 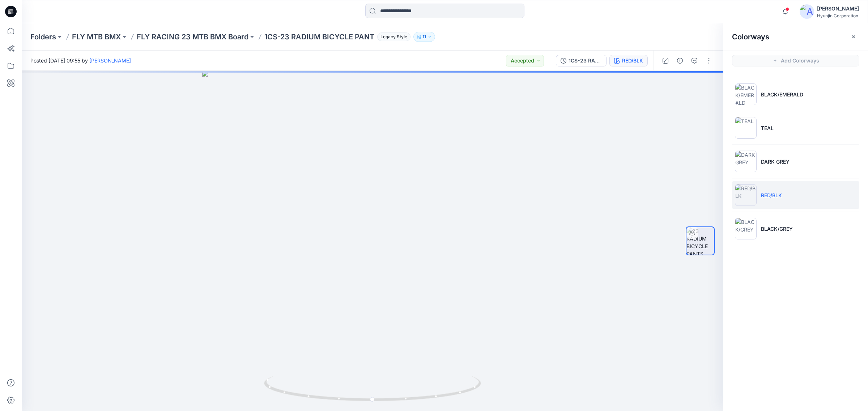 What do you see at coordinates (319, 37) in the screenshot?
I see `p: 1CS-23 RADIUM BICYCLE PANT` at bounding box center [319, 37].